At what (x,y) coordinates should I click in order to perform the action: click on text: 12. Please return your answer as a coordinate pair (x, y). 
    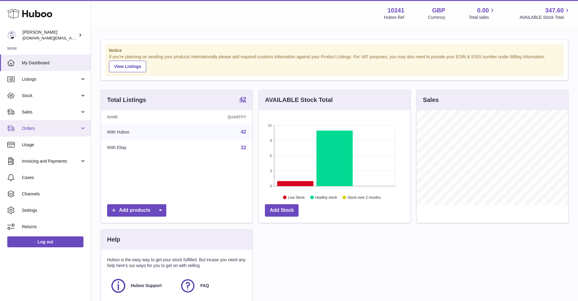
    Looking at the image, I should click on (270, 125).